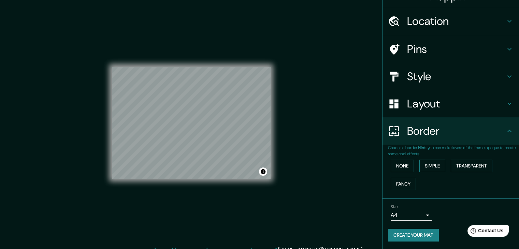 Image resolution: width=519 pixels, height=249 pixels. I want to click on h4: Location, so click(456, 21).